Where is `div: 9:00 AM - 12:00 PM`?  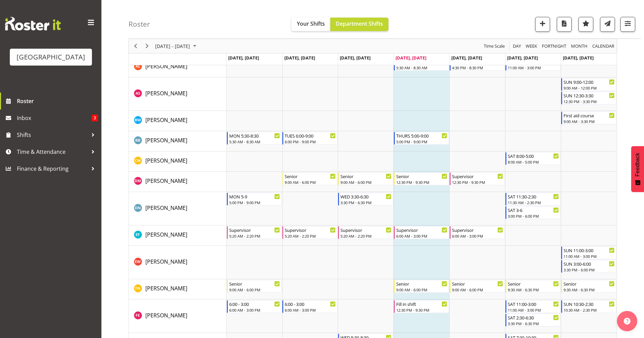 div: 9:00 AM - 12:00 PM is located at coordinates (589, 88).